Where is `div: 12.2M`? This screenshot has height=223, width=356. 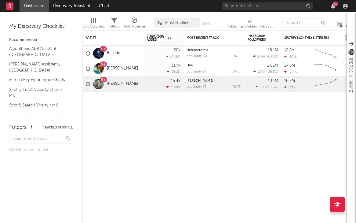
div: 12.2M is located at coordinates (289, 50).